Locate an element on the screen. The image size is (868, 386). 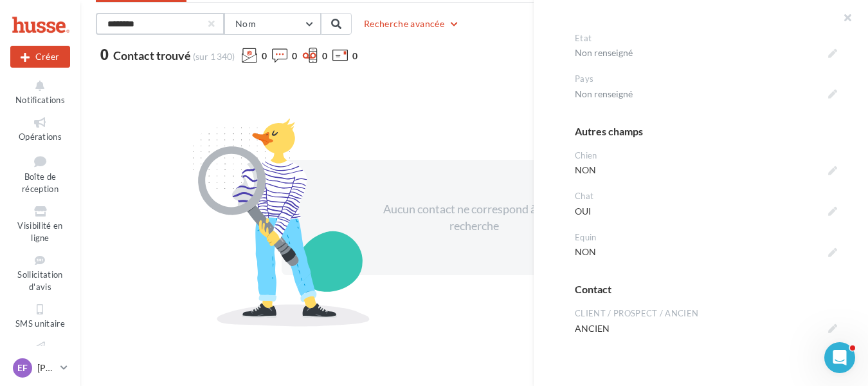
span: Notifications is located at coordinates (40, 99).